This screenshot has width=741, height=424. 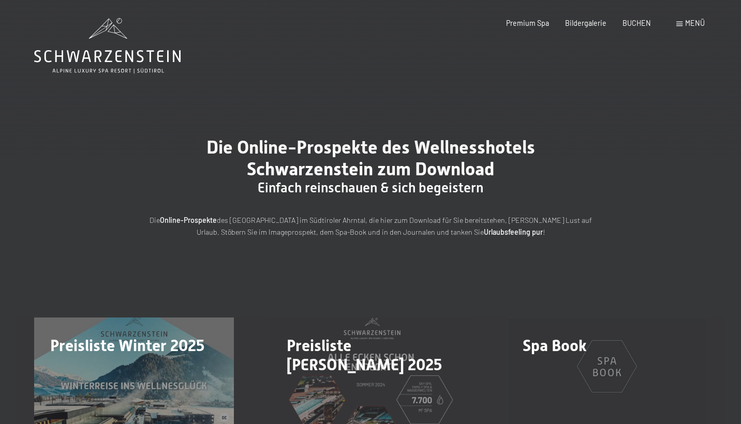 What do you see at coordinates (555, 346) in the screenshot?
I see `span: Spa Book` at bounding box center [555, 346].